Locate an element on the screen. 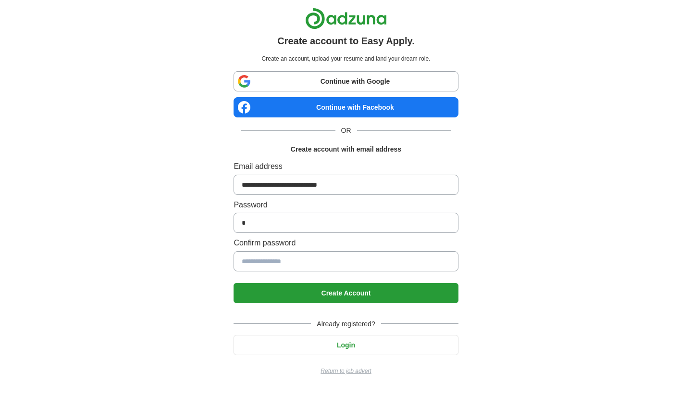 This screenshot has height=397, width=692. button: Login is located at coordinates (346, 345).